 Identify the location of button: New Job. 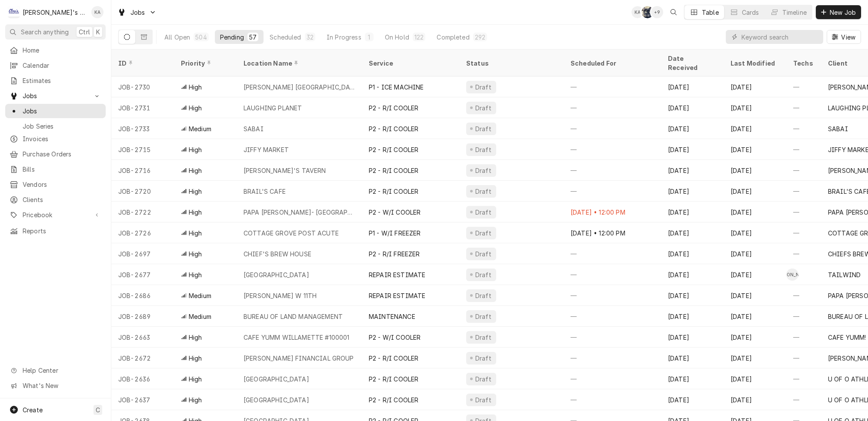
(839, 12).